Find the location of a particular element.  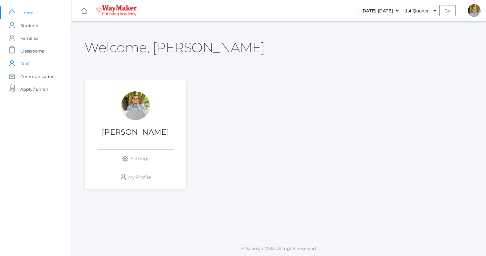

span: Classrooms is located at coordinates (32, 51).